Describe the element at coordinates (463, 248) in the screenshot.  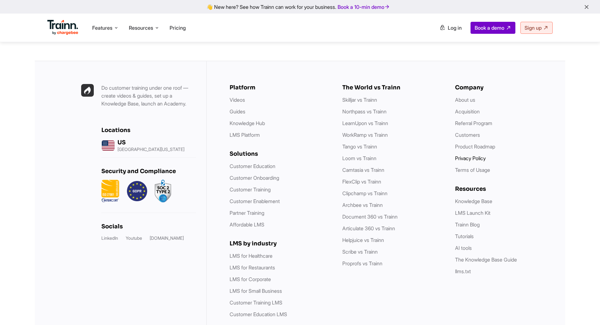
I see `a: AI tools` at that location.